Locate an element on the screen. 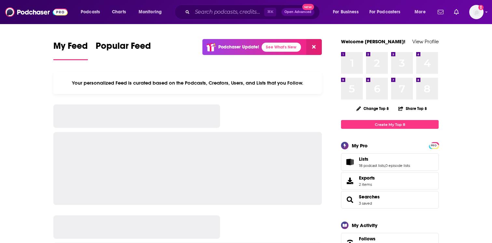  div: Your personalized Feed is curated based on the Podcasts, Creators, Users, and Lists that you Follow. is located at coordinates (187, 83).